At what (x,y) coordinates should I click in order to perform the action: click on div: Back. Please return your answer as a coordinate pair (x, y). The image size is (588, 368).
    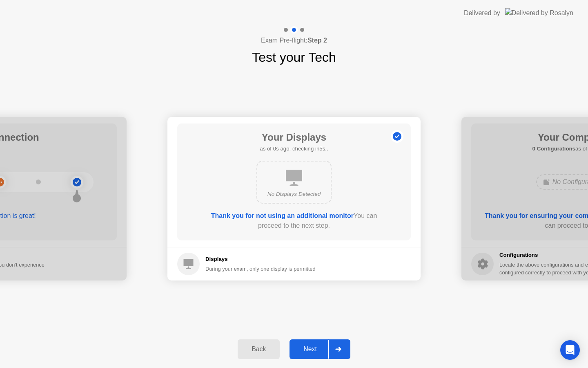
    Looking at the image, I should click on (258, 349).